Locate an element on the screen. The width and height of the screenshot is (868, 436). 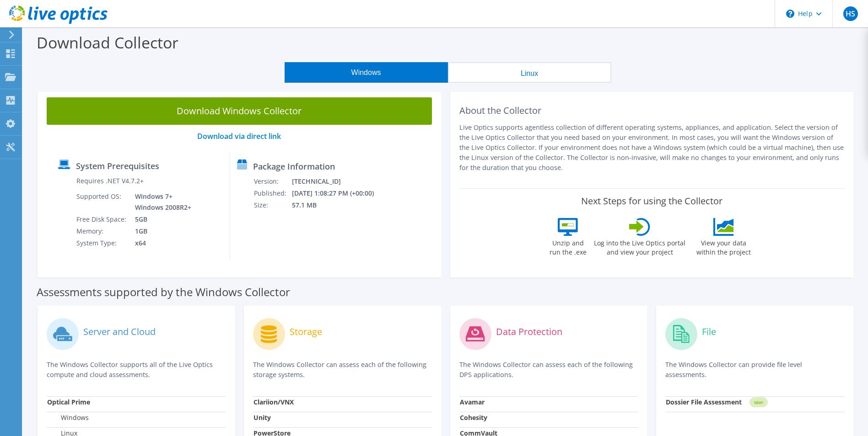
p: The Windows Collector can assess each of the following DPS applications. is located at coordinates (549, 370).